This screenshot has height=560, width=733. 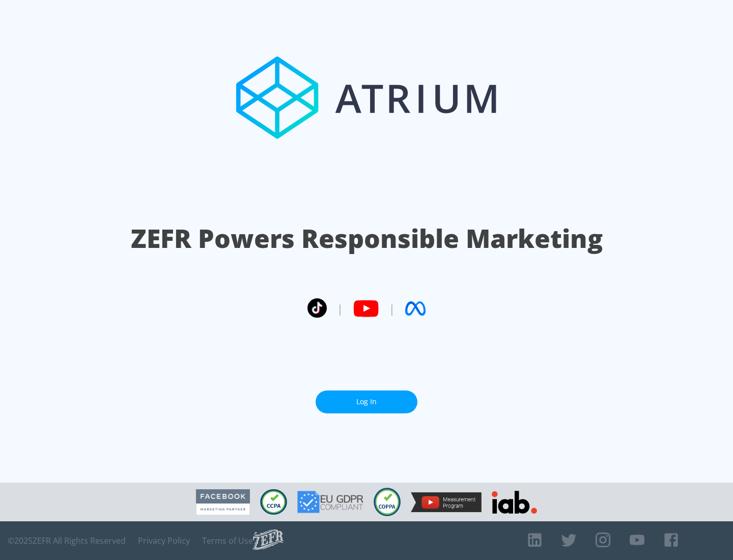 What do you see at coordinates (164, 541) in the screenshot?
I see `a: Privacy Policy` at bounding box center [164, 541].